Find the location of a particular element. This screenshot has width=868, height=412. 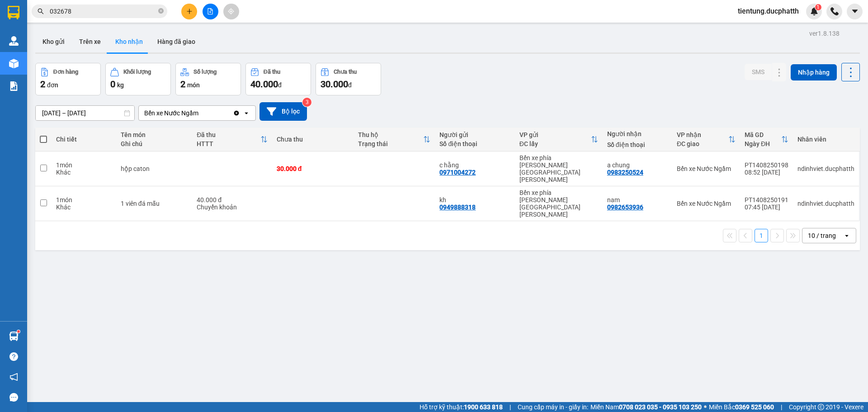

span: đ is located at coordinates (350, 85).